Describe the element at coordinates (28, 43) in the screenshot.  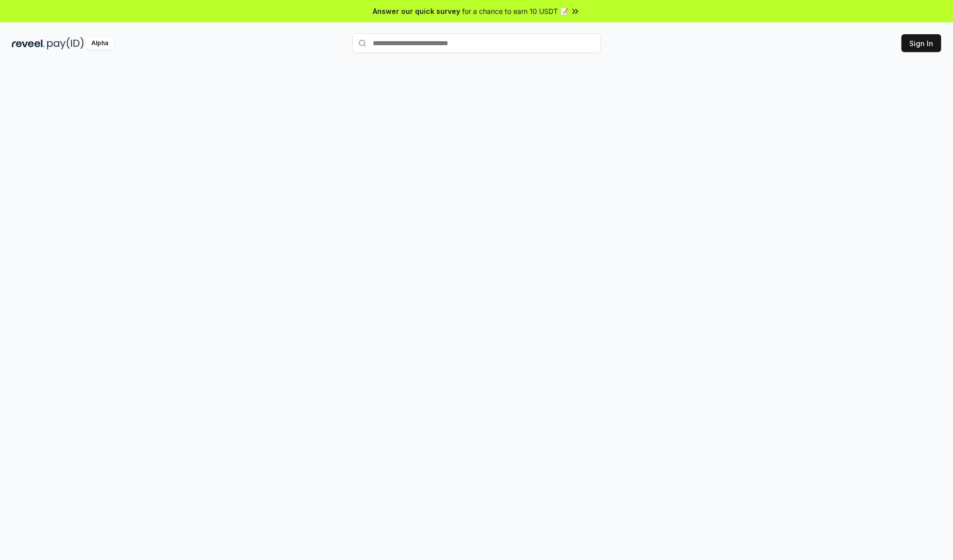
I see `img: reveel_dark` at that location.